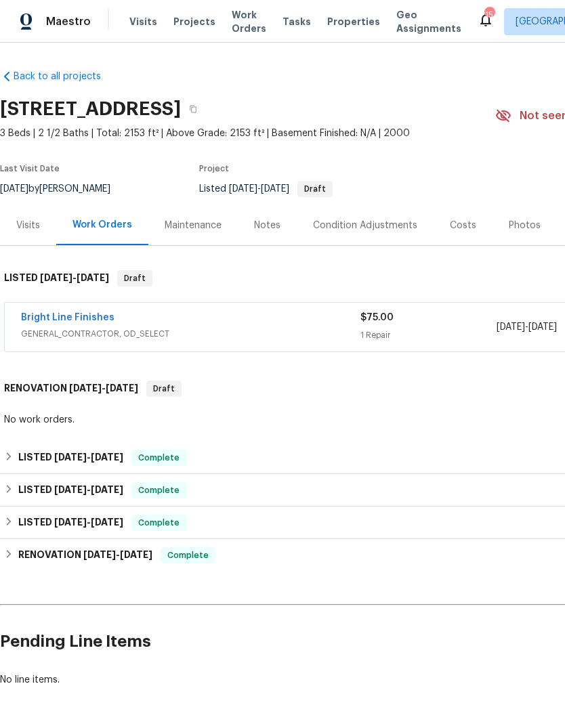 Image resolution: width=565 pixels, height=728 pixels. What do you see at coordinates (68, 21) in the screenshot?
I see `span: Maestro` at bounding box center [68, 21].